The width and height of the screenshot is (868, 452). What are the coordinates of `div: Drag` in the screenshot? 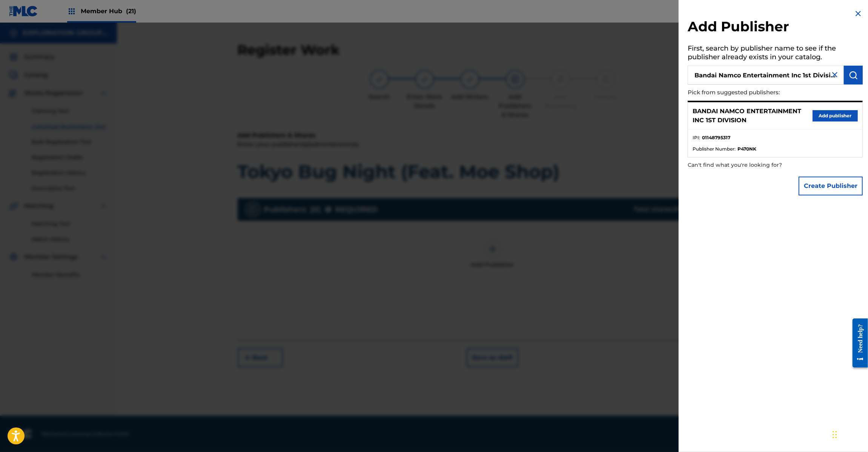 It's located at (835, 435).